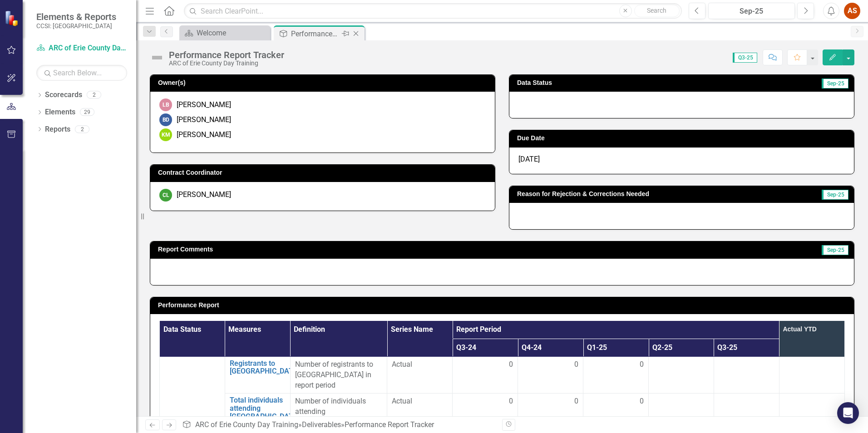  What do you see at coordinates (257, 375) in the screenshot?
I see `td: Double-Click to Edit Right Click for Context Menu` at bounding box center [257, 375].